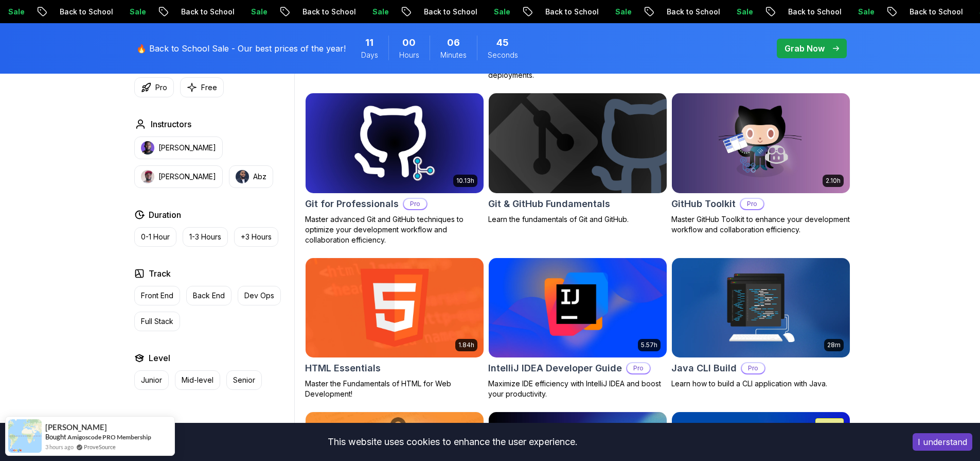 The width and height of the screenshot is (980, 461). Describe the element at coordinates (157, 321) in the screenshot. I see `p: Full Stack` at that location.